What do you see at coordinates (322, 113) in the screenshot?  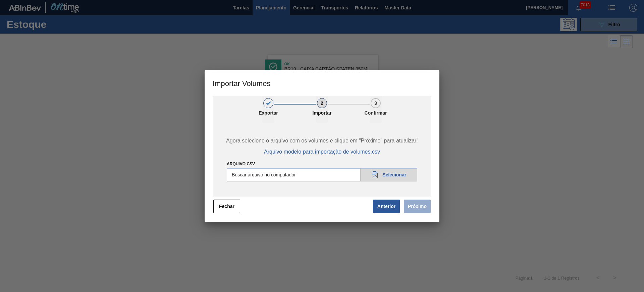 I see `p: Importar` at bounding box center [322, 113].